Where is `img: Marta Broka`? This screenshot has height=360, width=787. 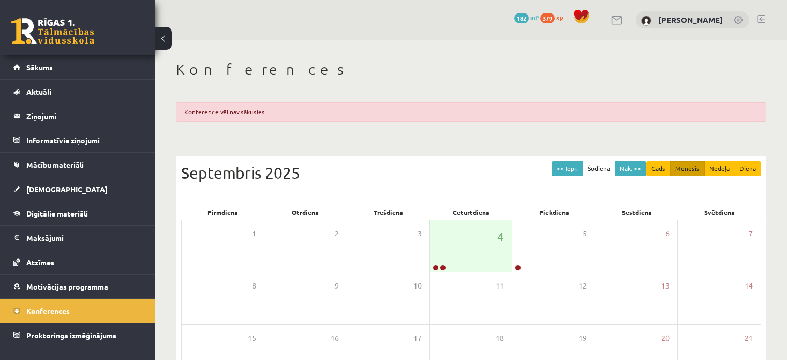
img: Marta Broka is located at coordinates (646, 21).